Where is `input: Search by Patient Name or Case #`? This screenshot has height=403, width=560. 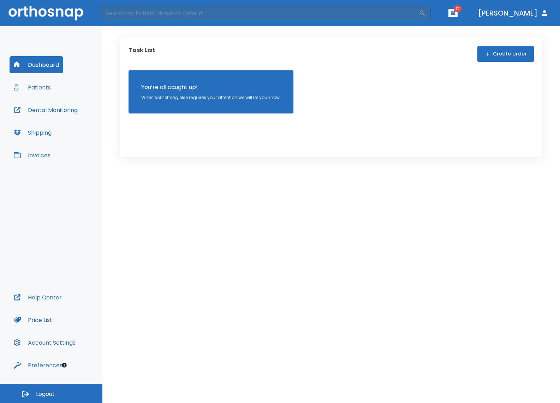
input: Search by Patient Name or Case # is located at coordinates (260, 13).